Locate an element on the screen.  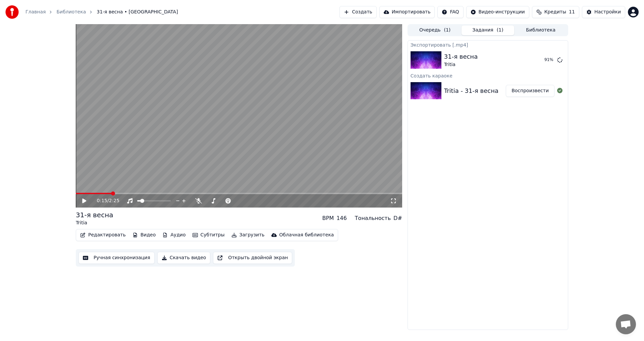
div: Создать караоке is located at coordinates (488, 75).